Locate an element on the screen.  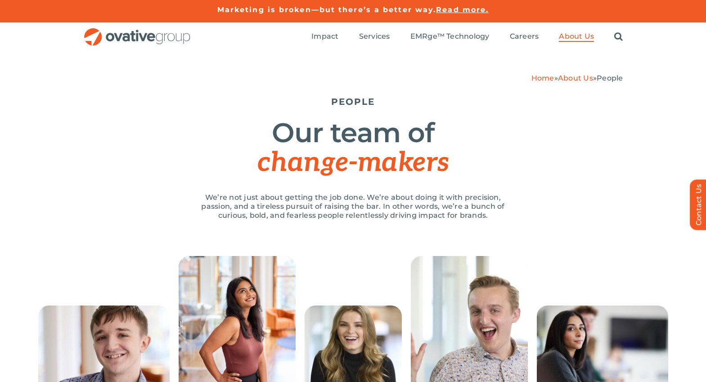
span: People is located at coordinates (610, 78).